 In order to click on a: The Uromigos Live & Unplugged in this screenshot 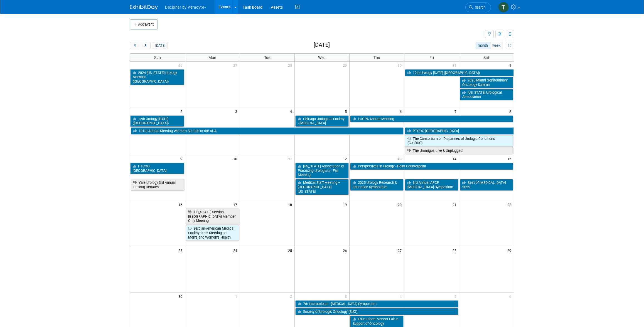, I will do `click(459, 151)`.